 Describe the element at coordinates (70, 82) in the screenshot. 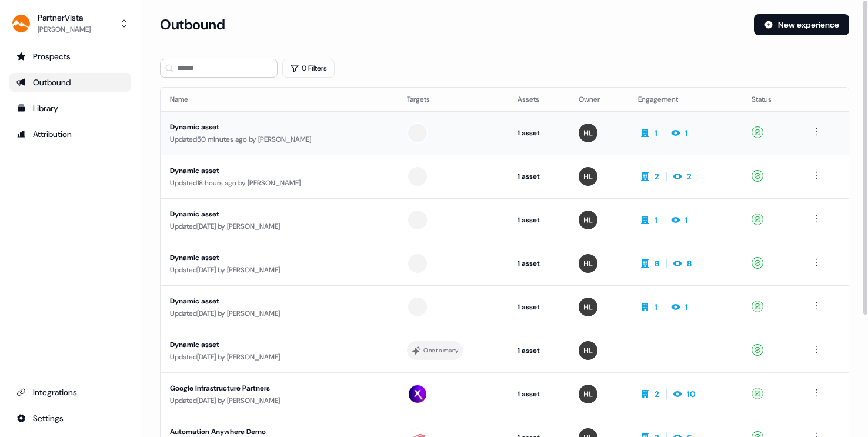

I see `div: Outbound` at that location.